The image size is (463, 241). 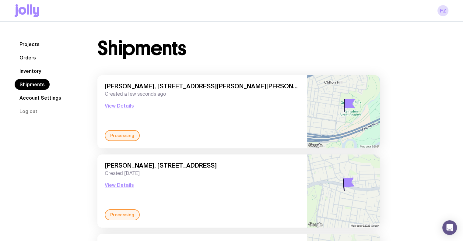 What do you see at coordinates (30, 44) in the screenshot?
I see `a: Projects` at bounding box center [30, 44].